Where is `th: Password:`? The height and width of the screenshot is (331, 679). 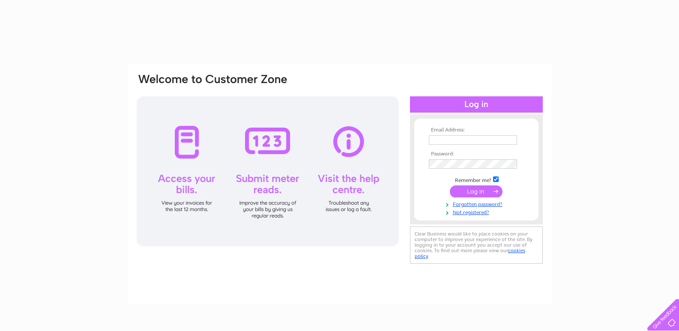
th: Password: is located at coordinates (476, 154).